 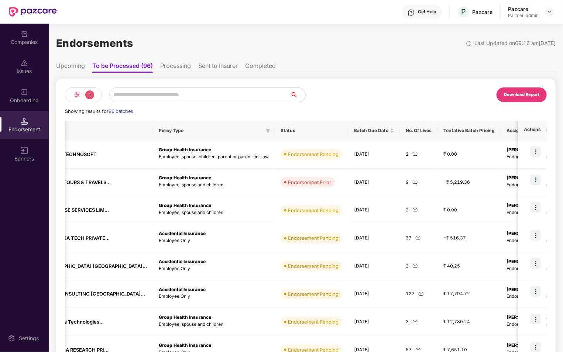 I want to click on div: QUARKS TECHNOSOFT, so click(x=69, y=154).